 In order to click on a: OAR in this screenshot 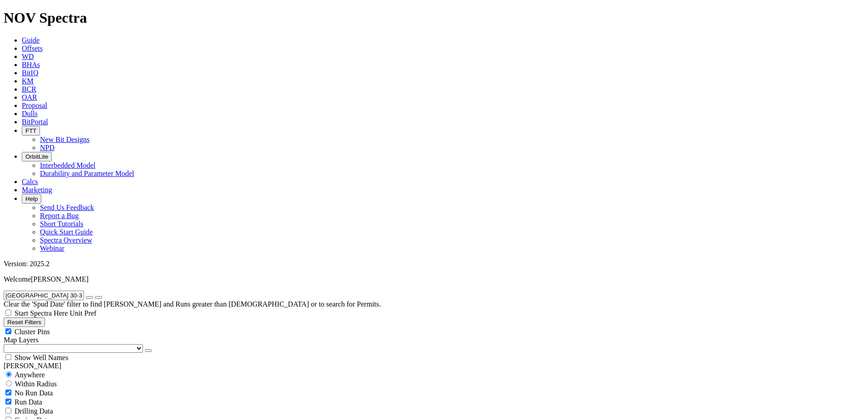, I will do `click(30, 97)`.